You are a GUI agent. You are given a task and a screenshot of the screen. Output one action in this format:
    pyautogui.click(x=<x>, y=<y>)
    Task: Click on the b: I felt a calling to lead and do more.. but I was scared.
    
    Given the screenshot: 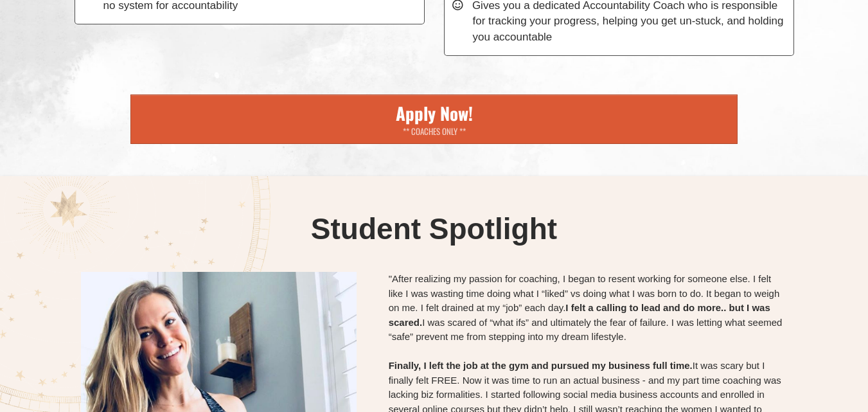 What is the action you would take?
    pyautogui.click(x=580, y=315)
    